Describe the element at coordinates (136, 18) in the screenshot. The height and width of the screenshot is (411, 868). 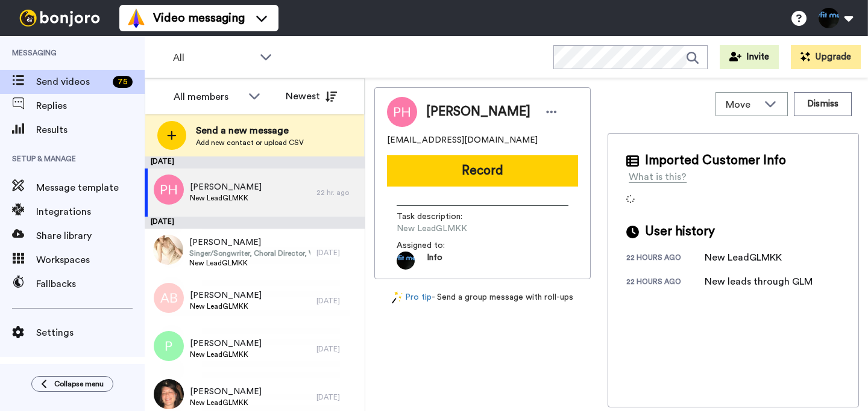
I see `img: vm-color.svg` at that location.